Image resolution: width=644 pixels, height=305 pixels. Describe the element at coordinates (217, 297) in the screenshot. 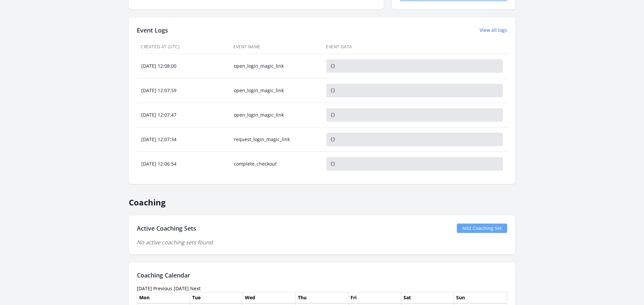

I see `th: Tue` at that location.